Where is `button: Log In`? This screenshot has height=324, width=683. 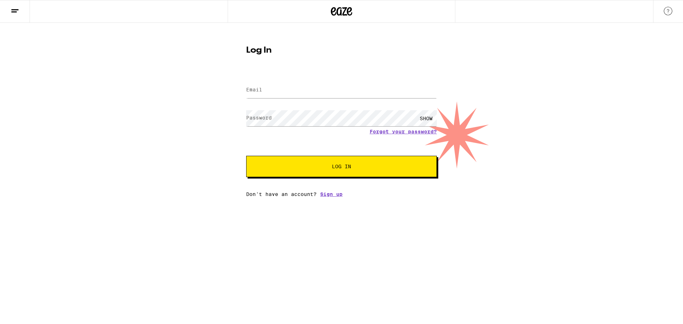
button: Log In is located at coordinates (342, 167).